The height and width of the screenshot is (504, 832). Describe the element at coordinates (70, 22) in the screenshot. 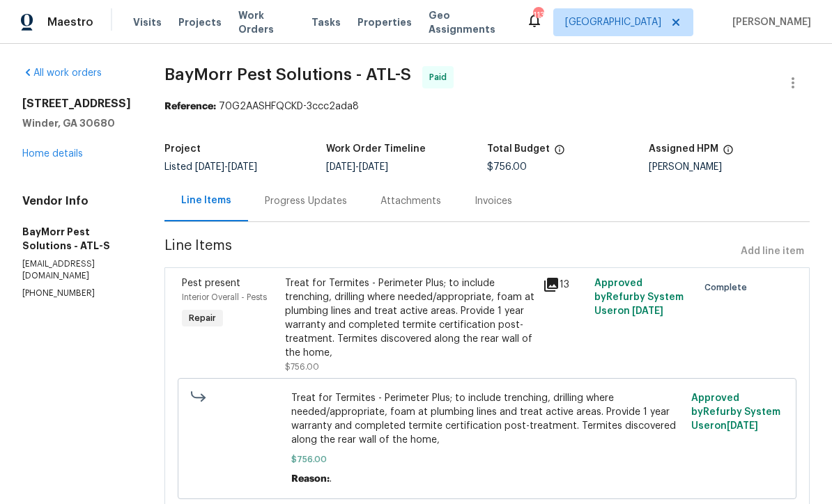

I see `span: Maestro` at that location.